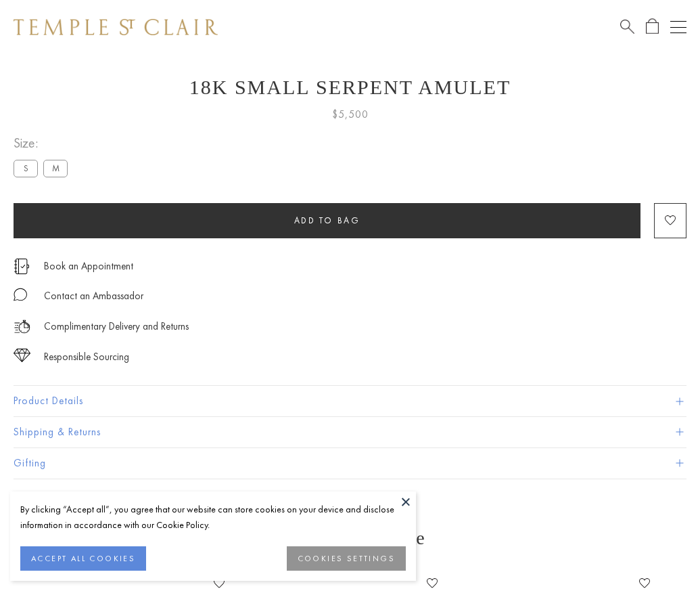 Image resolution: width=700 pixels, height=591 pixels. I want to click on button: Shipping & Returns, so click(350, 431).